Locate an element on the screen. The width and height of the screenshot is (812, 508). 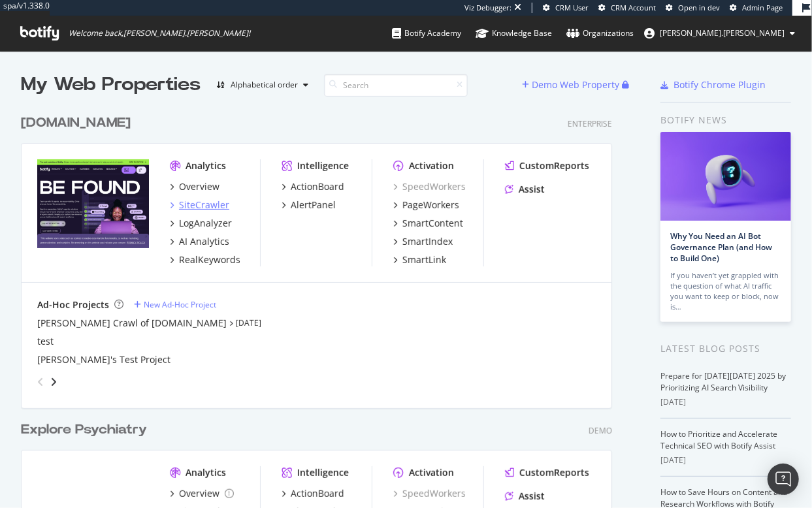
a: Botify Chrome Plugin is located at coordinates (712, 85).